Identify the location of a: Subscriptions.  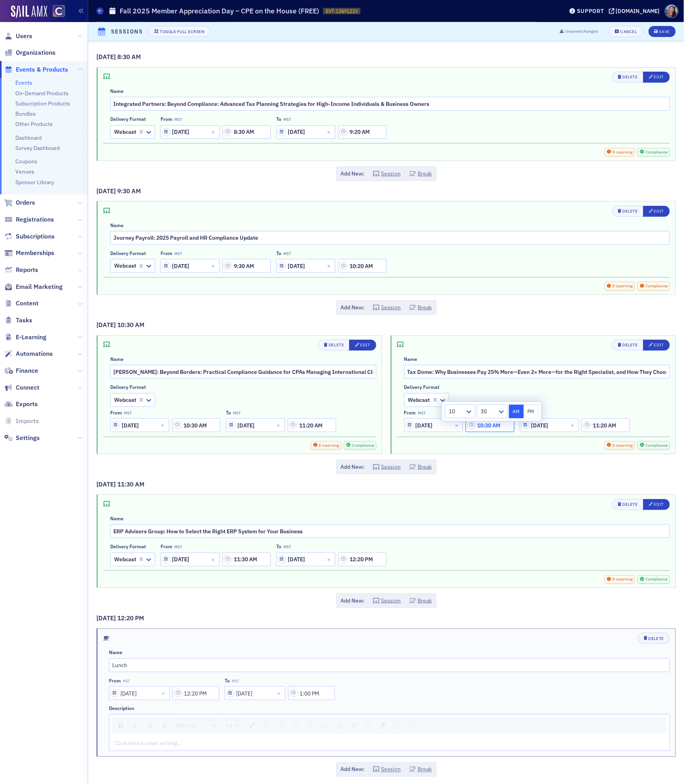
(30, 236).